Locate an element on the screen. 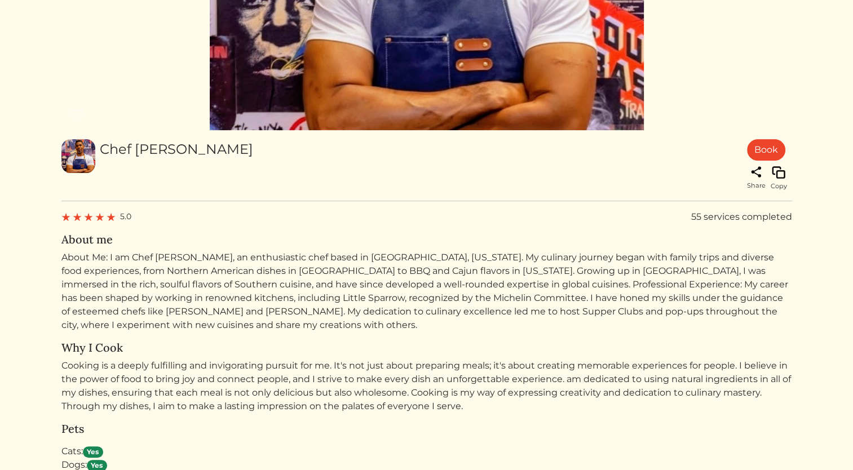 This screenshot has width=853, height=470. span: Share is located at coordinates (756, 185).